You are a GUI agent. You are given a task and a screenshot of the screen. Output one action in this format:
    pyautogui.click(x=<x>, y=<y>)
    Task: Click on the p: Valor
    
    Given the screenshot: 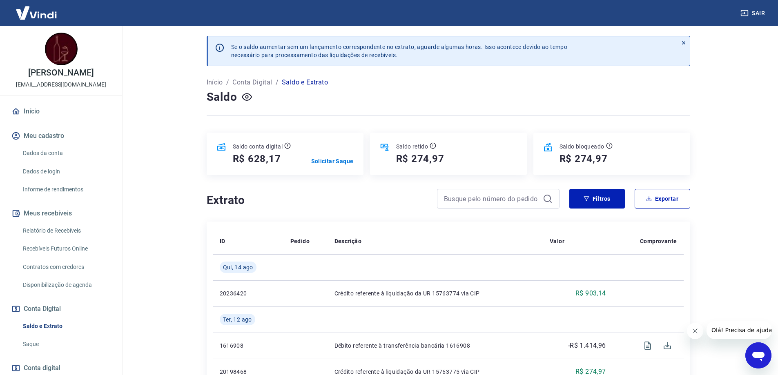 What is the action you would take?
    pyautogui.click(x=557, y=241)
    